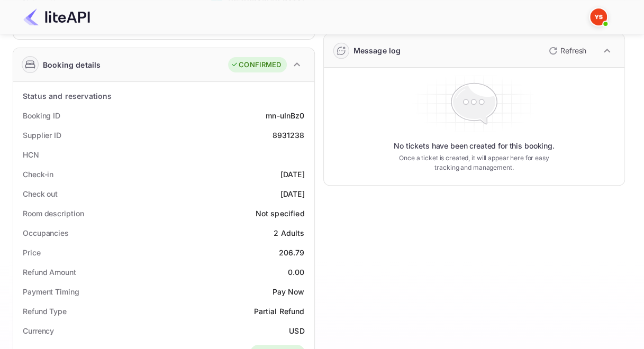  Describe the element at coordinates (71, 65) in the screenshot. I see `div: Booking details` at that location.